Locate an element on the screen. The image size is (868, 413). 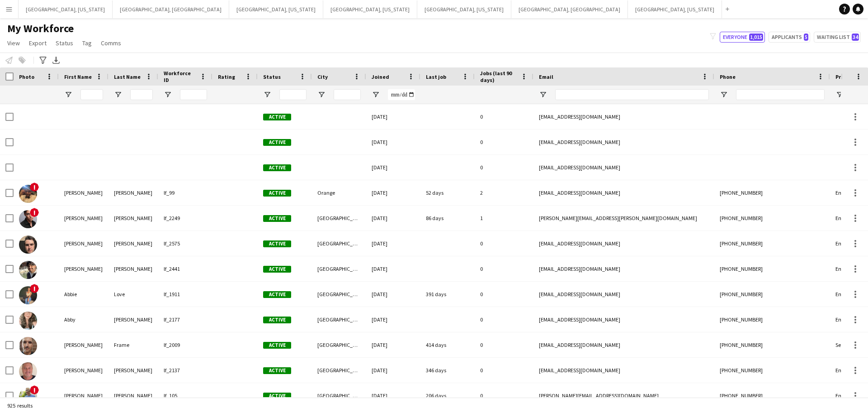
span: Profile is located at coordinates (845, 76).